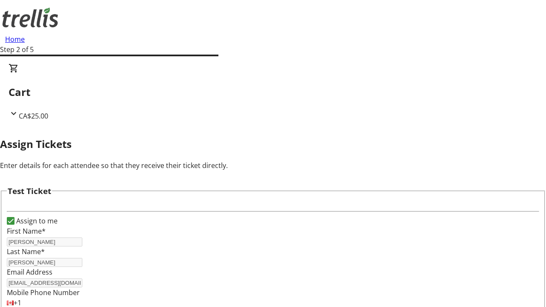 Image resolution: width=546 pixels, height=307 pixels. Describe the element at coordinates (273, 92) in the screenshot. I see `div: CartCA$25.00` at that location.